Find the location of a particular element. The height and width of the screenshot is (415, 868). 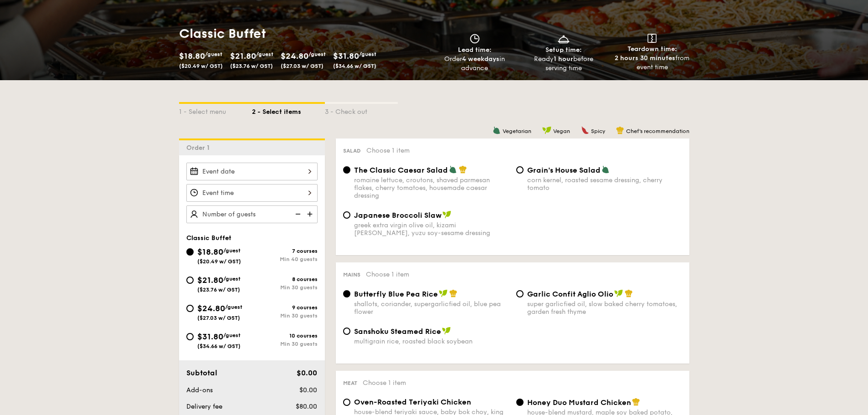

span: Lead time: is located at coordinates (475, 50).